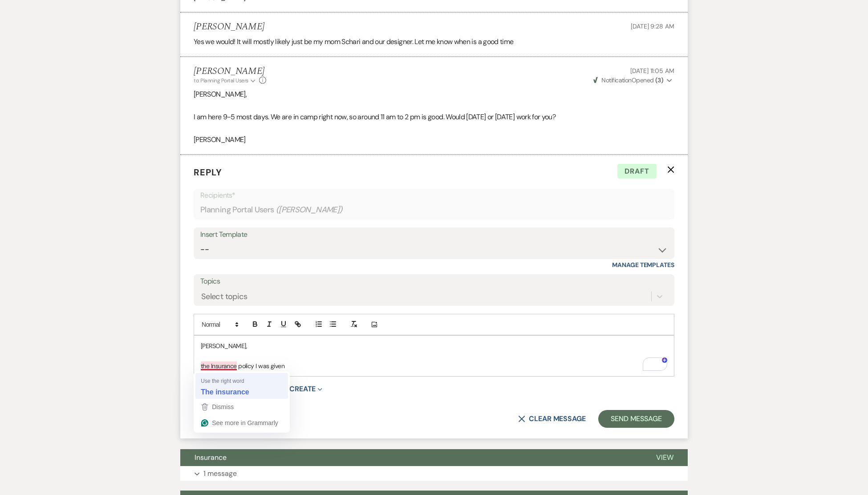 The image size is (868, 495). Describe the element at coordinates (303, 389) in the screenshot. I see `button: Create` at that location.